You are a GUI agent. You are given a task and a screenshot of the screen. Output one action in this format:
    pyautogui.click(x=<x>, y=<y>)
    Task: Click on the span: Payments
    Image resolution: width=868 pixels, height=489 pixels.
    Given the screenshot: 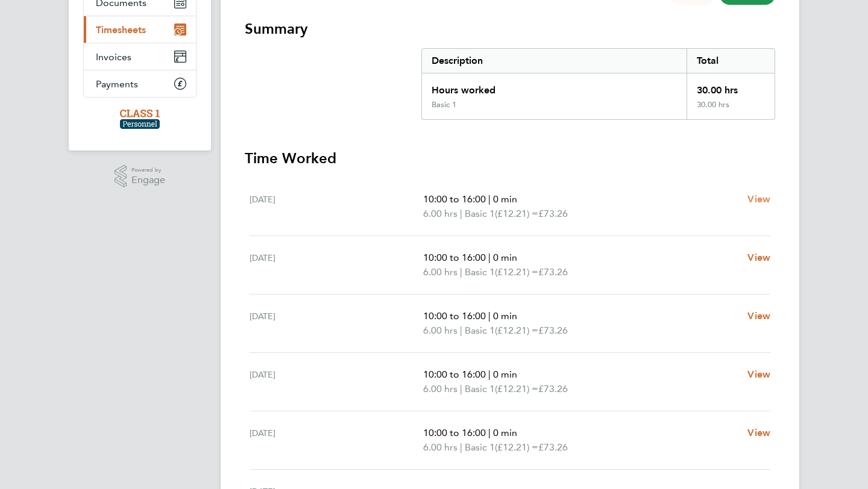 What is the action you would take?
    pyautogui.click(x=117, y=83)
    